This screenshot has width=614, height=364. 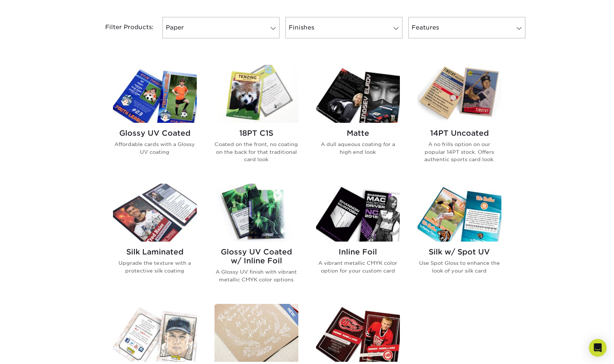 I want to click on img: ModCard™ Trading Cards, so click(x=358, y=333).